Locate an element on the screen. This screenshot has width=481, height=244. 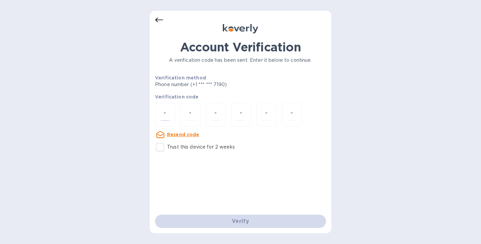
p: Trust this device for 2 weeks is located at coordinates (201, 147).